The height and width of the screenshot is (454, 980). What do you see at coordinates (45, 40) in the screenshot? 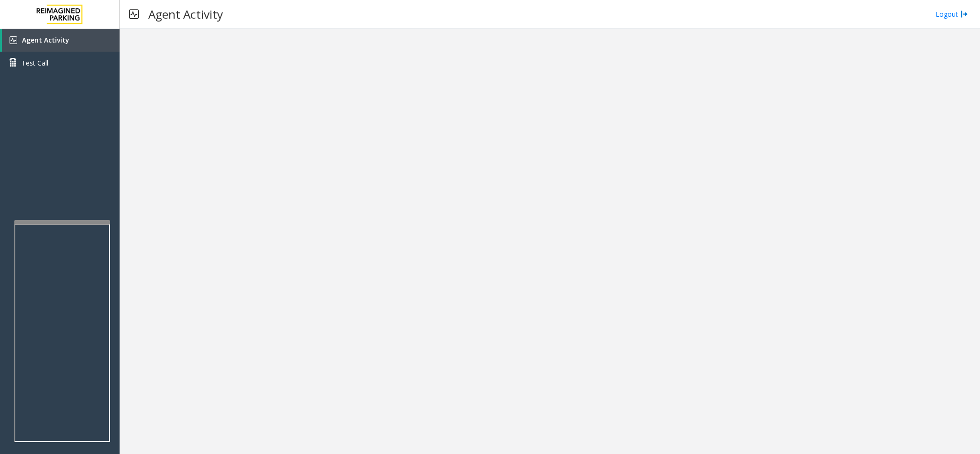
I see `span: Agent Activity` at bounding box center [45, 40].